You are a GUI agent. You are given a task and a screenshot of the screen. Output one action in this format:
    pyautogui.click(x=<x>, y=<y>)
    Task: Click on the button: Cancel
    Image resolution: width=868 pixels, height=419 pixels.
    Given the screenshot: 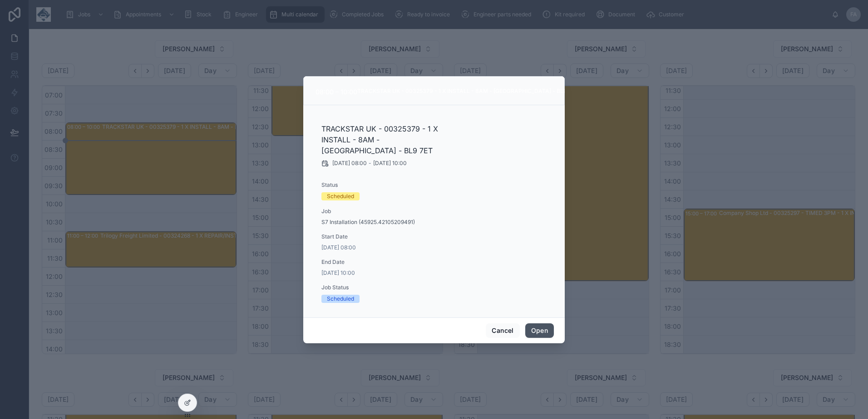 What is the action you would take?
    pyautogui.click(x=502, y=331)
    